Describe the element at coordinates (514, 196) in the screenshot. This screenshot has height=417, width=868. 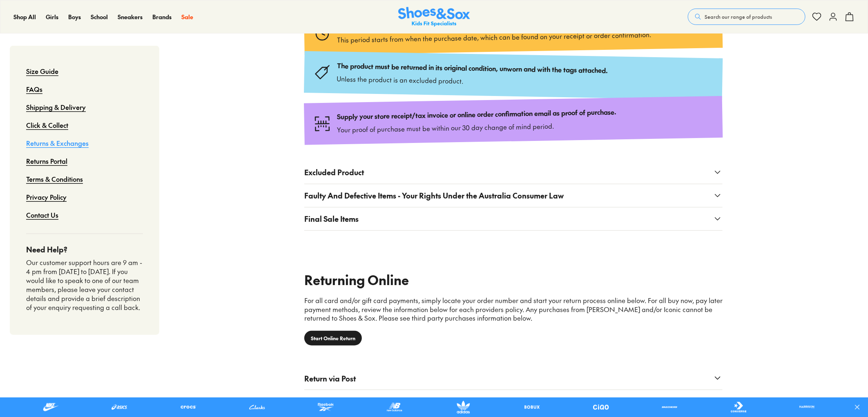
I see `button: Faulty And Defective Items - Your Rights Under the Australia Consumer Law` at that location.